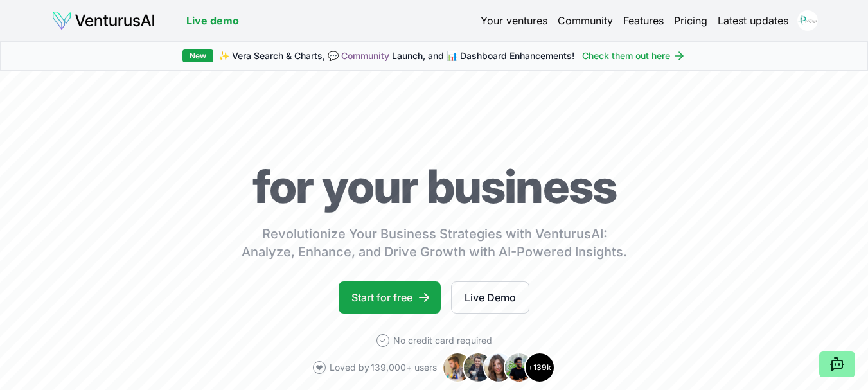  I want to click on img: Avatar 3, so click(499, 368).